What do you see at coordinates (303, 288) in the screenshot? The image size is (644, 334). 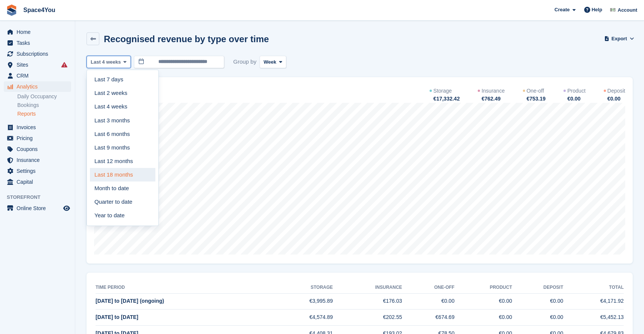 I see `th: Storage` at bounding box center [303, 288].